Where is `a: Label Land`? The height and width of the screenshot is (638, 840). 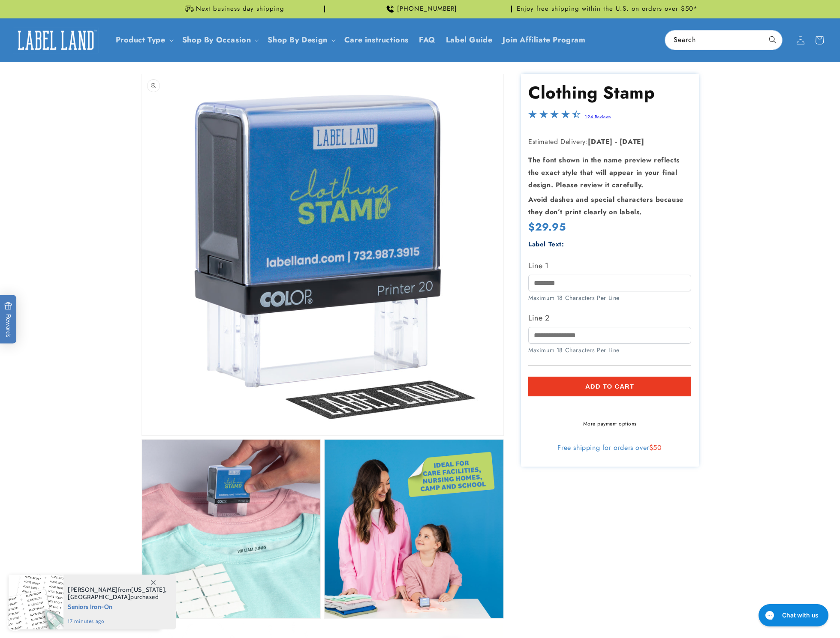
a: Label Land is located at coordinates (56, 40).